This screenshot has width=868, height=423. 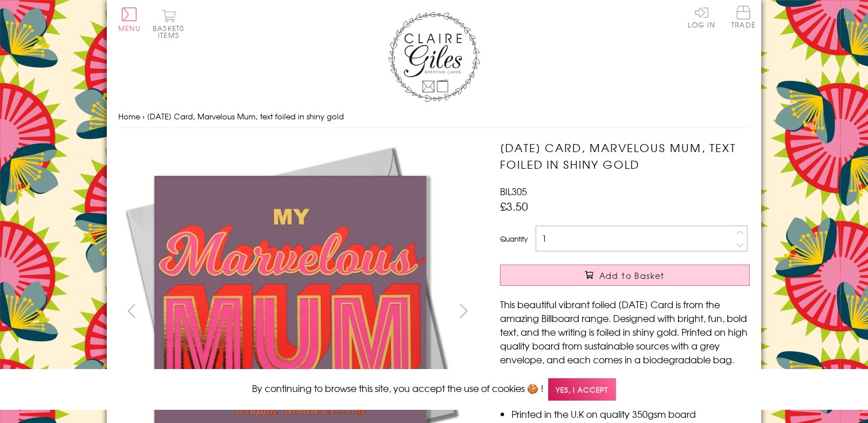 What do you see at coordinates (129, 116) in the screenshot?
I see `a: Home` at bounding box center [129, 116].